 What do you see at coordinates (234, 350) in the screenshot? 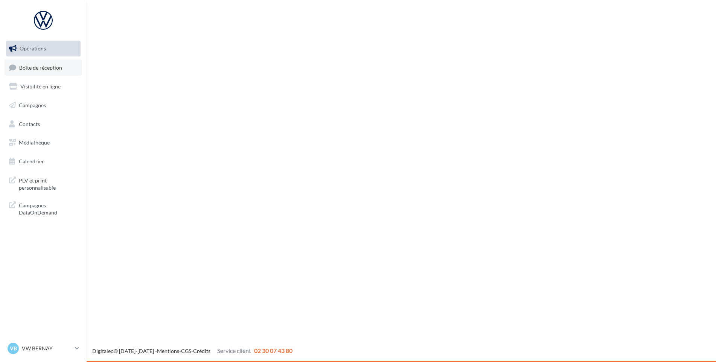
I see `span: Service client` at bounding box center [234, 350].